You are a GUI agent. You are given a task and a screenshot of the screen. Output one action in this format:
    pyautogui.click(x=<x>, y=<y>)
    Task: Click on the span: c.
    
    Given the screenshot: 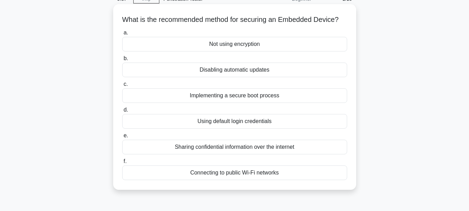 What is the action you would take?
    pyautogui.click(x=126, y=84)
    